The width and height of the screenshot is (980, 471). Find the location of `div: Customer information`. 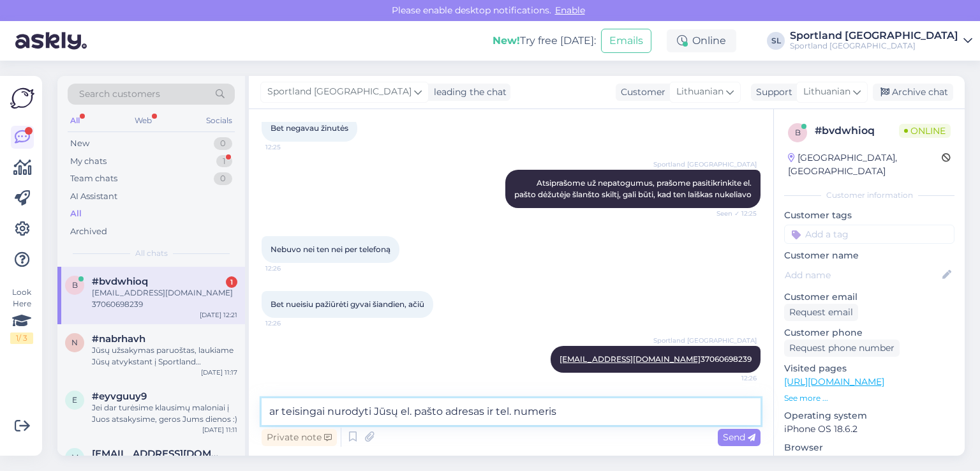

div: Customer information is located at coordinates (869, 196).